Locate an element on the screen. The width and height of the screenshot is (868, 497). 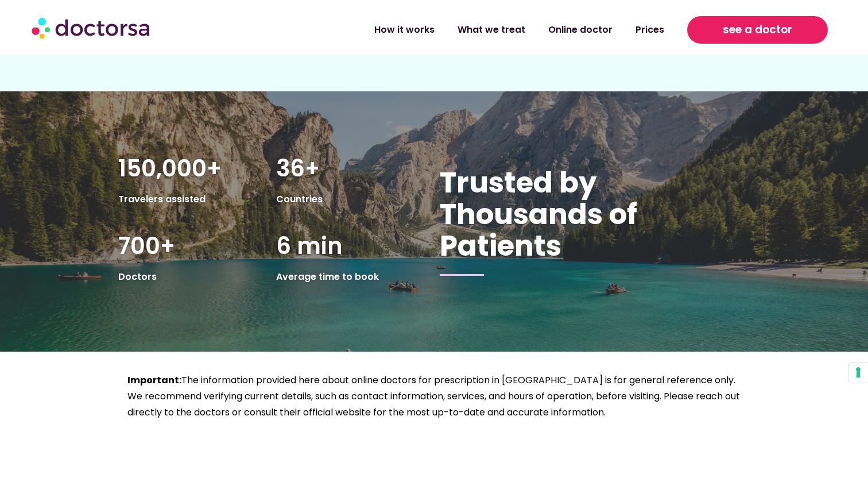
nav: Menu is located at coordinates (452, 30).